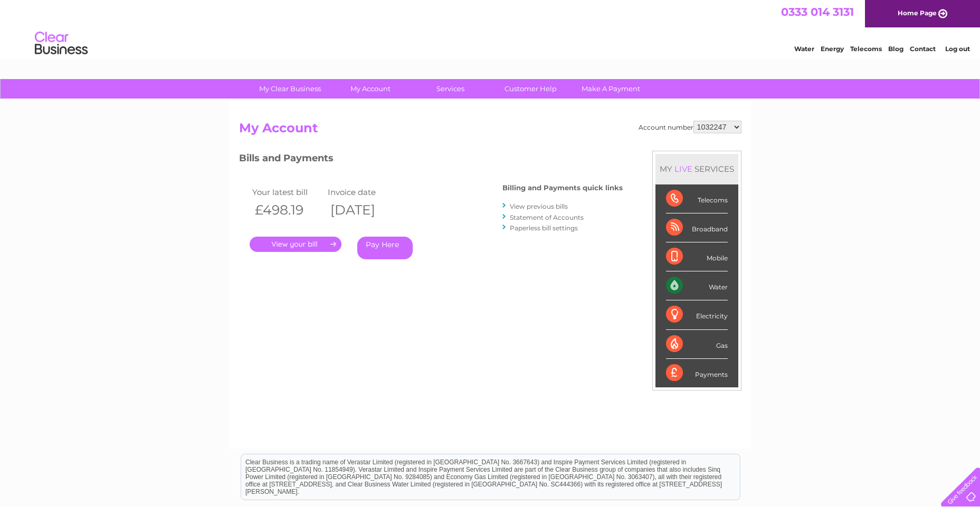 The width and height of the screenshot is (980, 507). Describe the element at coordinates (546, 217) in the screenshot. I see `a: Statement of Accounts` at that location.